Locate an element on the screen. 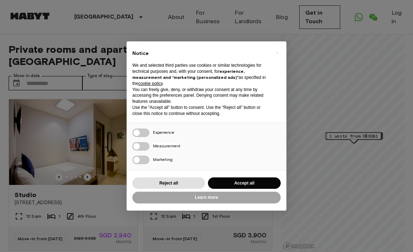  button: Reject all is located at coordinates (169, 183).